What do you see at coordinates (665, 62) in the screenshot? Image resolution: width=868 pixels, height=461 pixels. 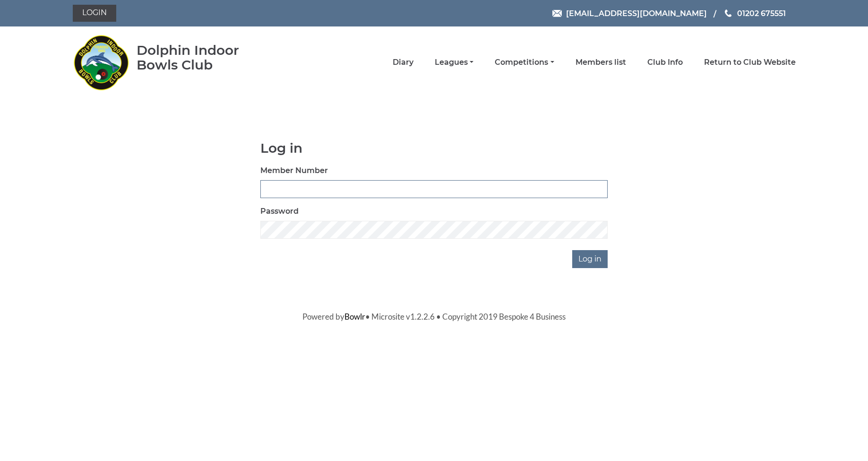 I see `a: Club Info` at bounding box center [665, 62].